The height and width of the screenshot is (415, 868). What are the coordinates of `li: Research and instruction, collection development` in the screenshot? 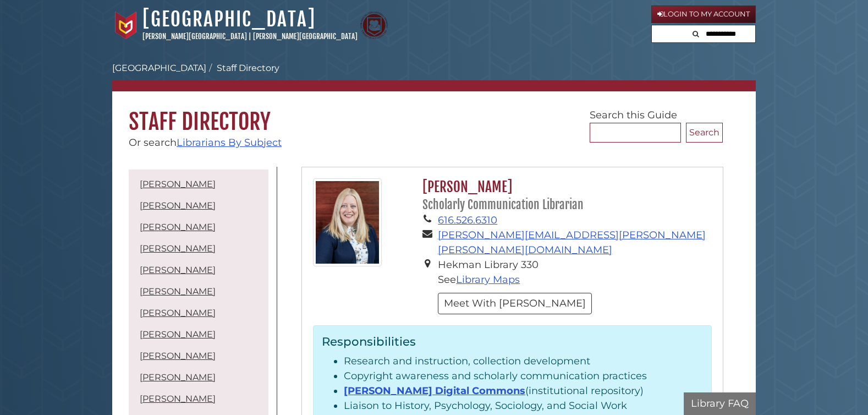 It's located at (523, 361).